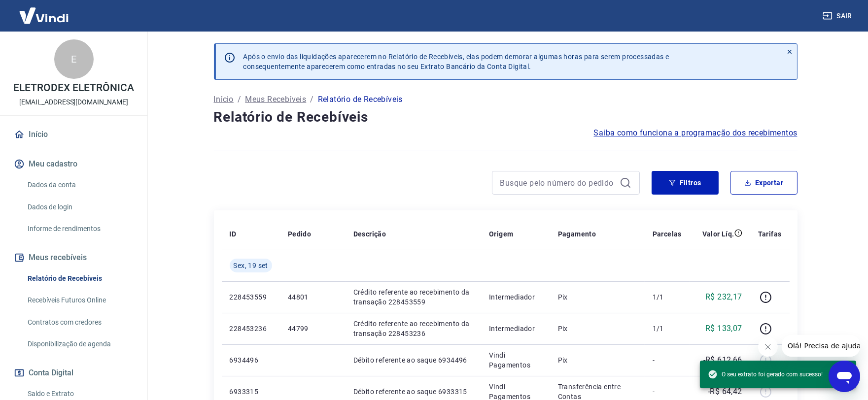 This screenshot has height=400, width=868. I want to click on p: Origem, so click(501, 234).